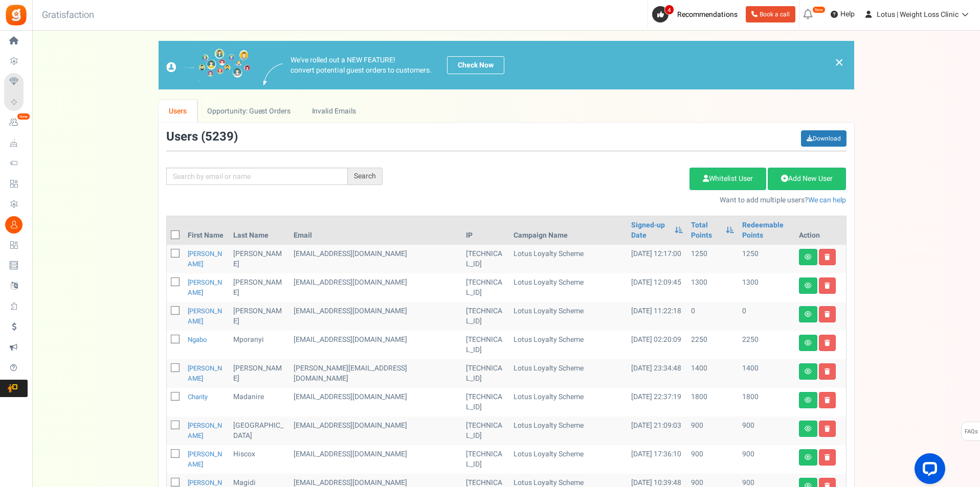  I want to click on a: Whitelist User, so click(728, 179).